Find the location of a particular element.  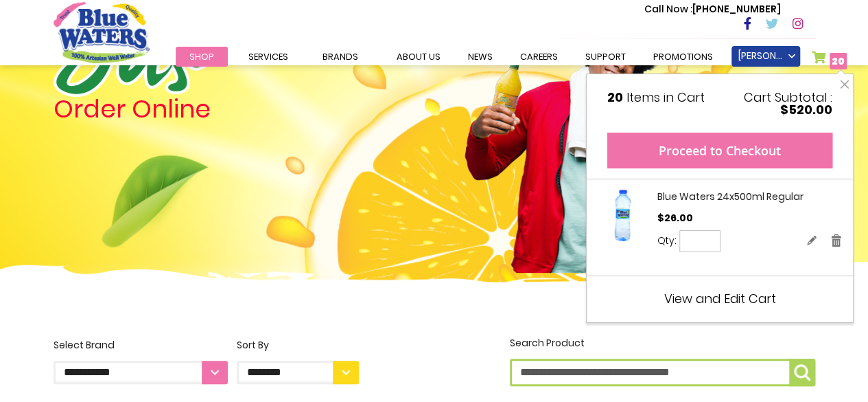

span: Call Now : is located at coordinates (669, 8).